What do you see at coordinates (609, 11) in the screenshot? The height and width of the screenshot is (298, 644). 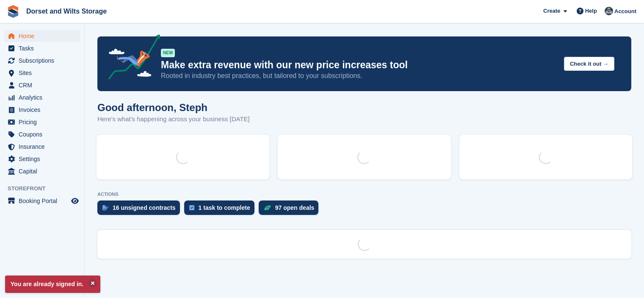 I see `img: Steph Chick` at bounding box center [609, 11].